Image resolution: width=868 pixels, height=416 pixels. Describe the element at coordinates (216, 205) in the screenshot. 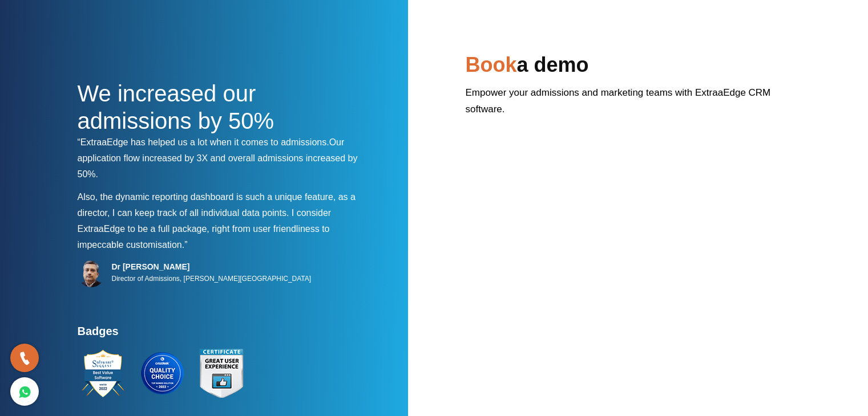

I see `span: Also, the dynamic reporting dashboard is such a unique feature, as a director, I can keep track o...` at that location.